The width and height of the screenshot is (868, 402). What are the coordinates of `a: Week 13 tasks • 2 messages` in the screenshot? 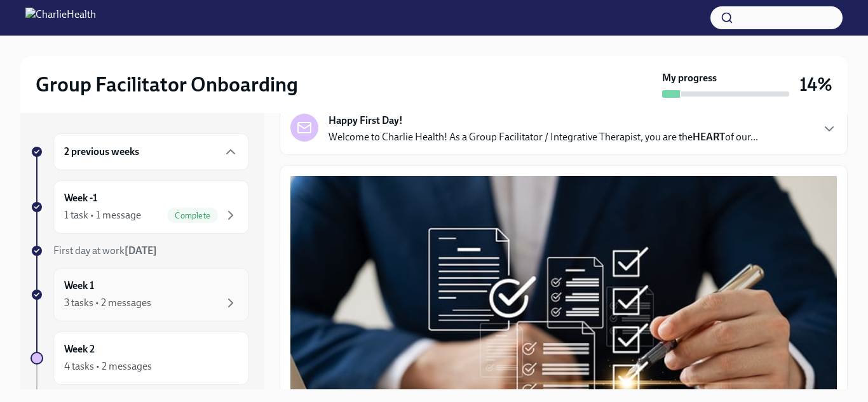 It's located at (140, 295).